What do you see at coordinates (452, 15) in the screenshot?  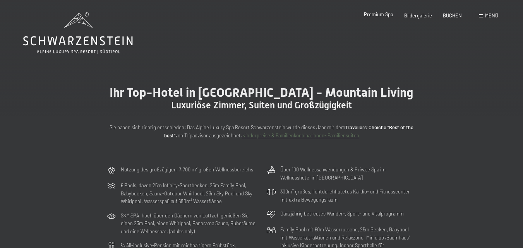 I see `a: BUCHEN` at bounding box center [452, 15].